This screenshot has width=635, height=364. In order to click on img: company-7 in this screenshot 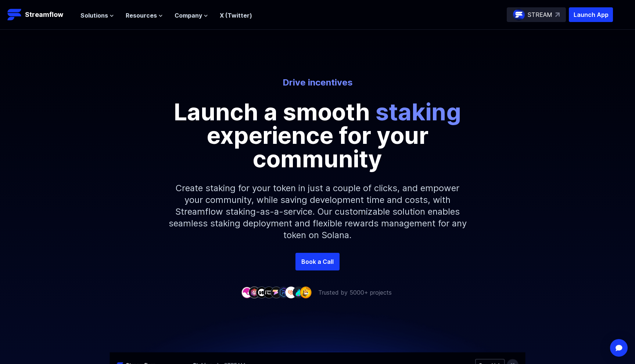, I will do `click(291, 292)`.